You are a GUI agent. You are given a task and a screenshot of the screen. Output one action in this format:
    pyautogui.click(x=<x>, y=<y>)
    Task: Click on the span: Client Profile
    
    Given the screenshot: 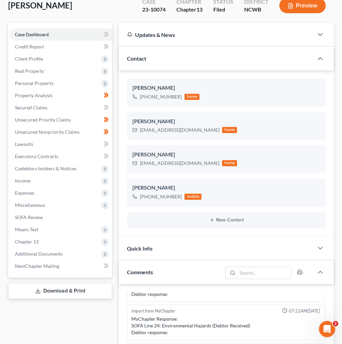 What is the action you would take?
    pyautogui.click(x=29, y=59)
    